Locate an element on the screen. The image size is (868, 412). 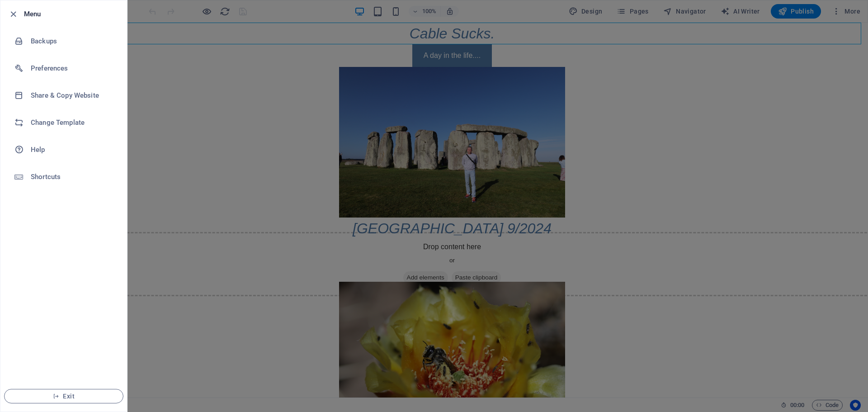
h6: Change Template is located at coordinates (72, 122).